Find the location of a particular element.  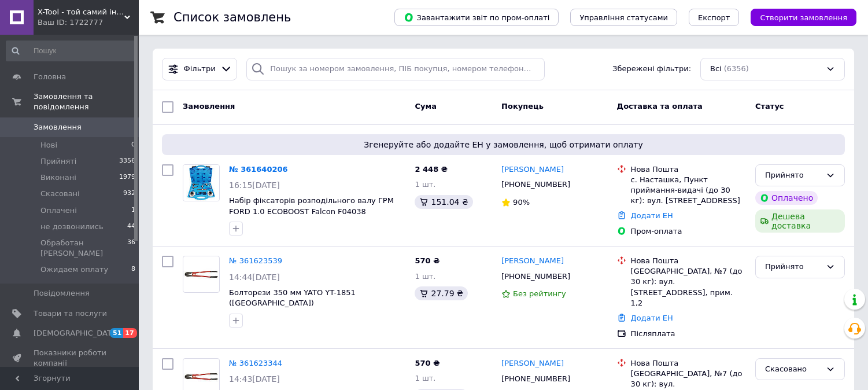

div: 151.04 ₴ is located at coordinates (443, 202).